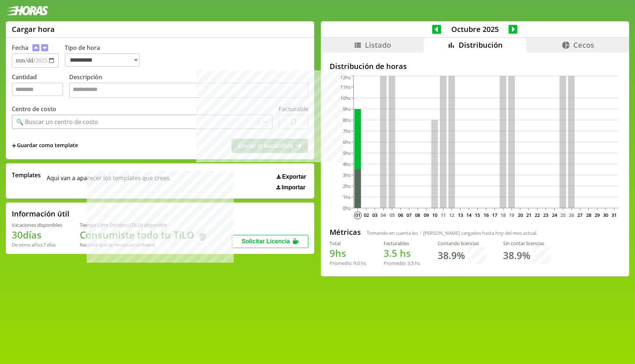 This screenshot has height=364, width=635. I want to click on text: 14, so click(469, 215).